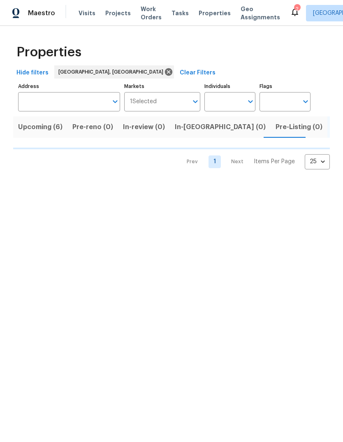  Describe the element at coordinates (32, 73) in the screenshot. I see `button: Hide filters` at that location.